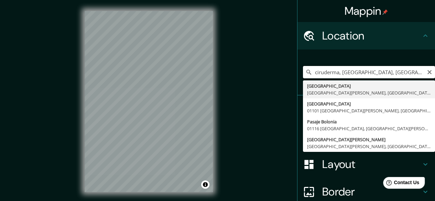 Image resolution: width=435 pixels, height=201 pixels. I want to click on h4: Layout, so click(372, 164).